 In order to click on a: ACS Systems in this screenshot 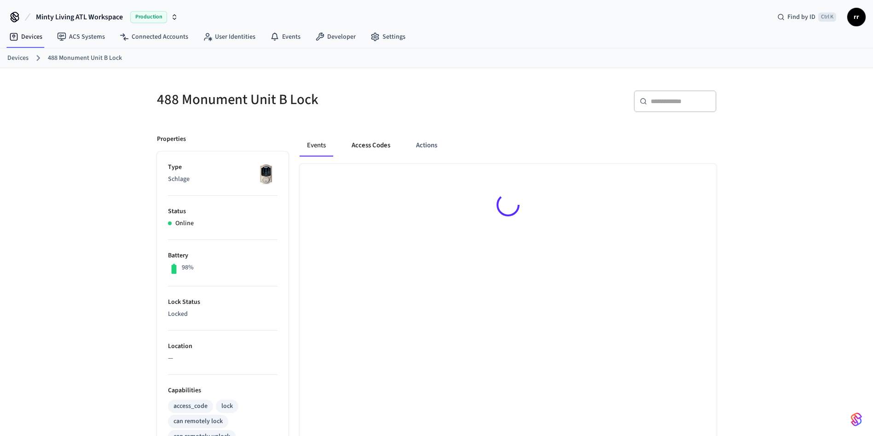, I will do `click(81, 37)`.